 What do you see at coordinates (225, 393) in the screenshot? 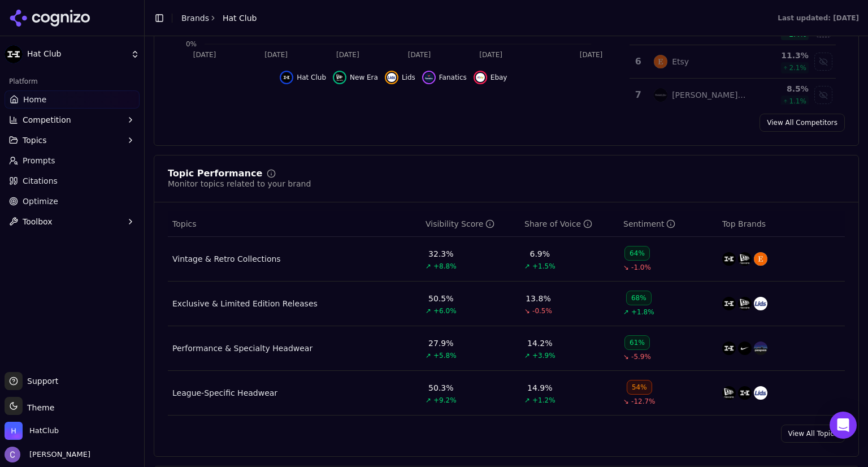
I see `div: League-Specific Headwear` at bounding box center [225, 393].